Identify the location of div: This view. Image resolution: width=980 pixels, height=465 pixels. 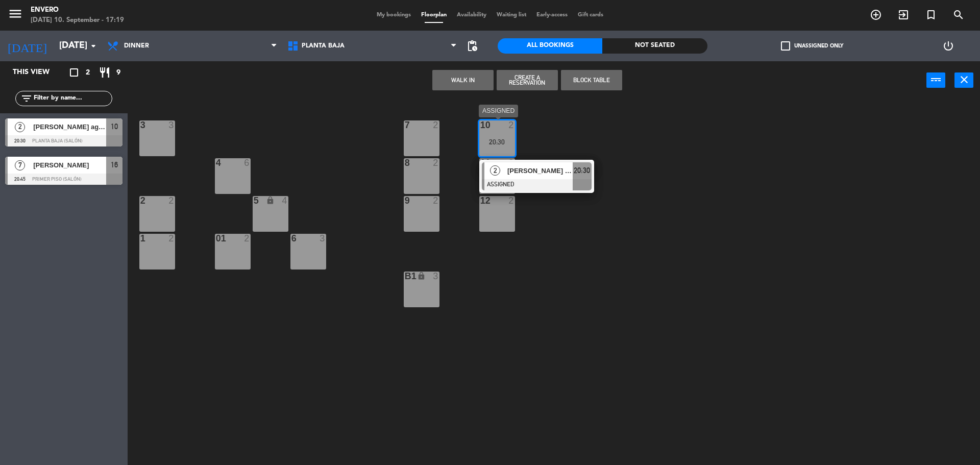
(39, 72).